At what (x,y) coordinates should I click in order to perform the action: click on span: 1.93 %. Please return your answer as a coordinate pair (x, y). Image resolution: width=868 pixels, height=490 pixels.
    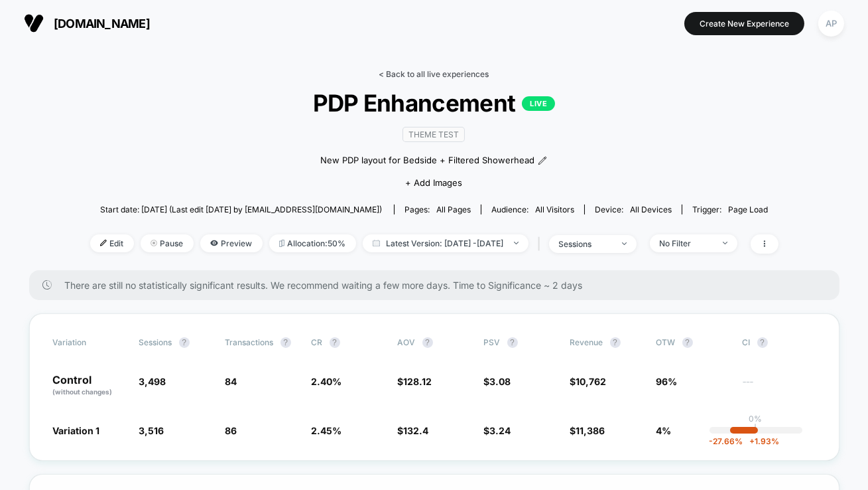
    Looking at the image, I should click on (760, 441).